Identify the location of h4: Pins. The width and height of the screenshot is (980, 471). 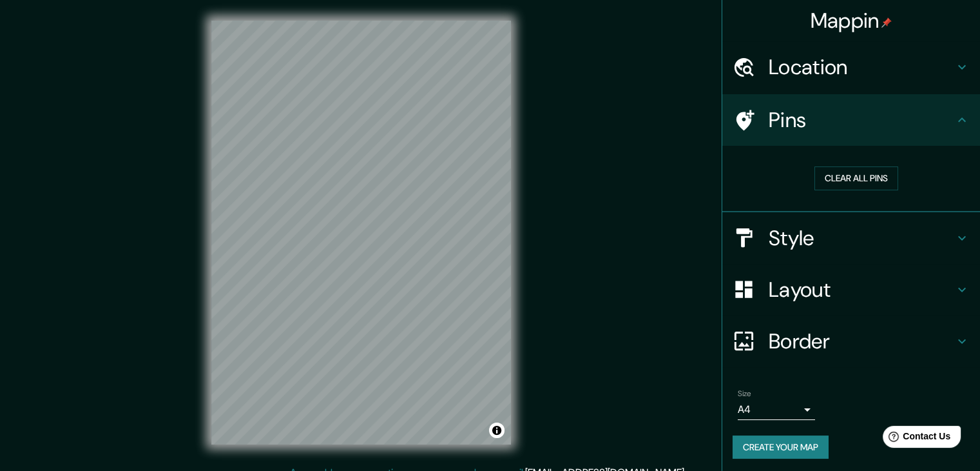
(862, 120).